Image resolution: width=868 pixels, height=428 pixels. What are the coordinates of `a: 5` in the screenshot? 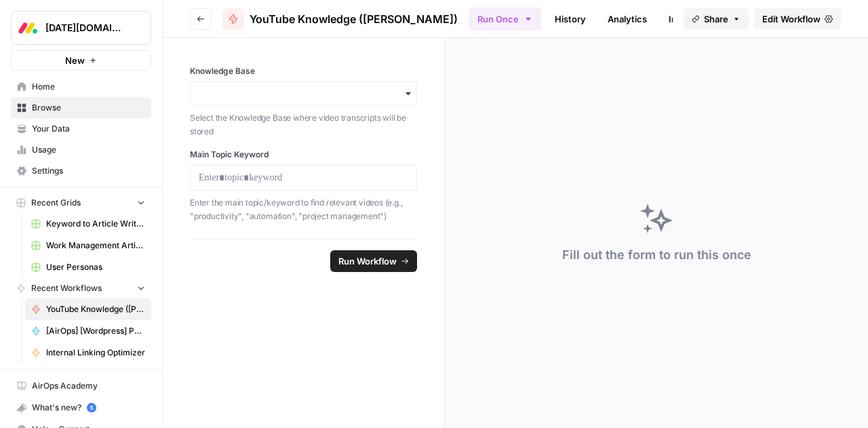 It's located at (92, 407).